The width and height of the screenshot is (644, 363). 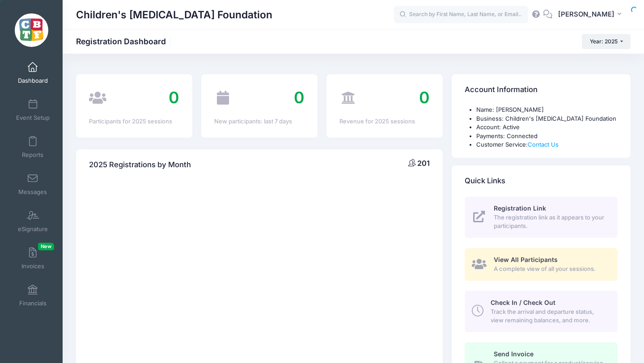 What do you see at coordinates (33, 296) in the screenshot?
I see `a: Financials` at bounding box center [33, 296].